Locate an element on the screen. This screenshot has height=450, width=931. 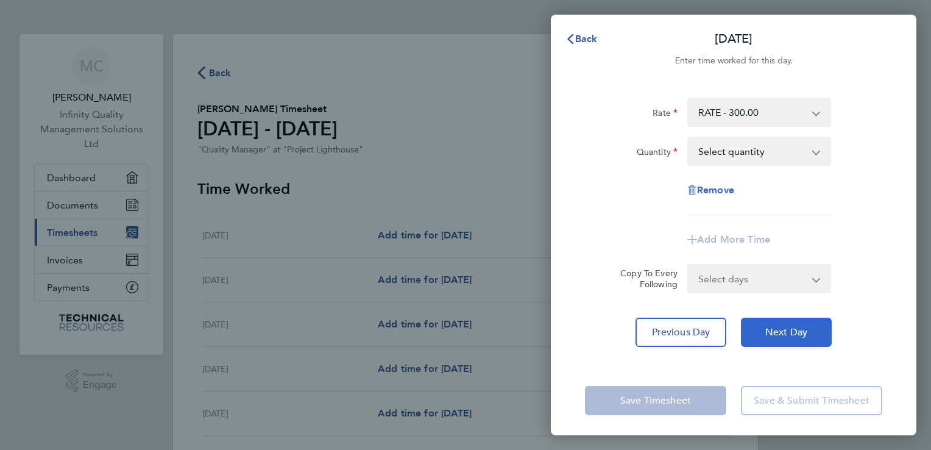
span: Next Day is located at coordinates (786, 332).